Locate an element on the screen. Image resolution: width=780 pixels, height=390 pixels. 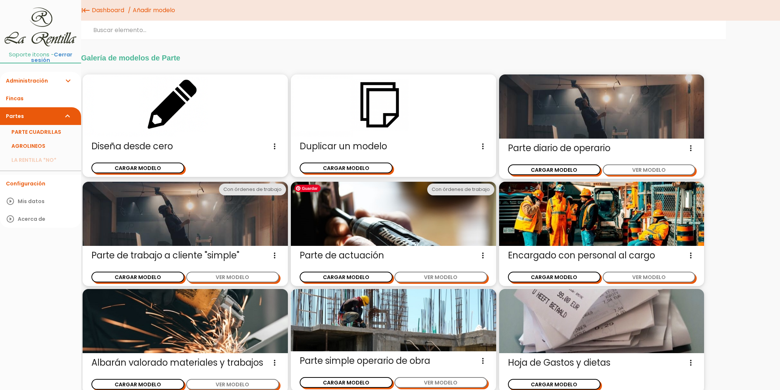
img: encargado.jpg is located at coordinates (602, 214).